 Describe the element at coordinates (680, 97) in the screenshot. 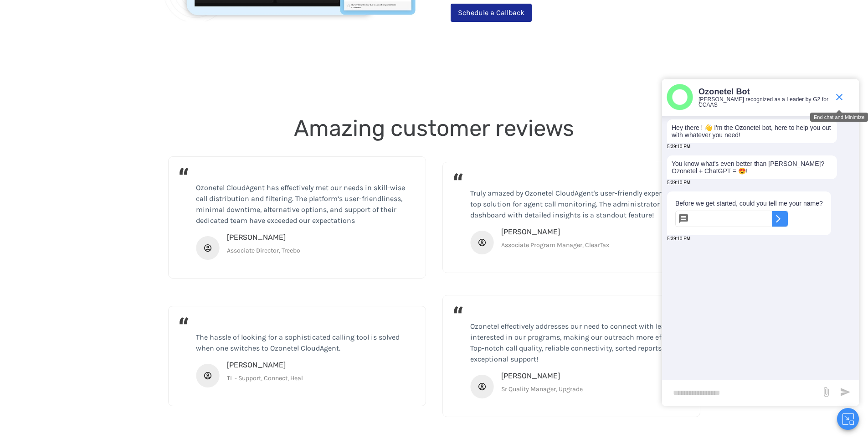

I see `img: header` at that location.